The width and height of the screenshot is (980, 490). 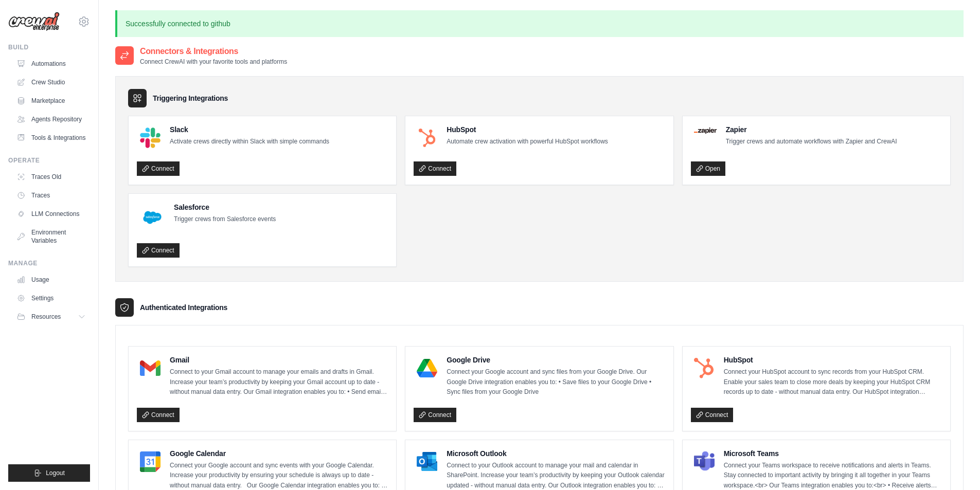 What do you see at coordinates (833, 383) in the screenshot?
I see `p: Connect your HubSpot account to sync records from your HubSpot CRM. Enable your sales team to clo...` at bounding box center [833, 383].